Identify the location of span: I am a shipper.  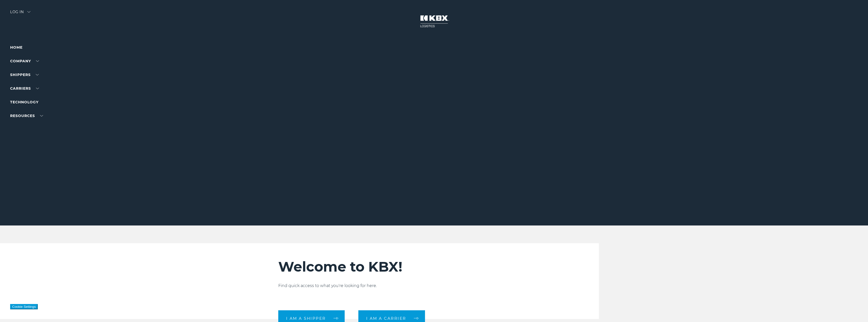
(306, 318).